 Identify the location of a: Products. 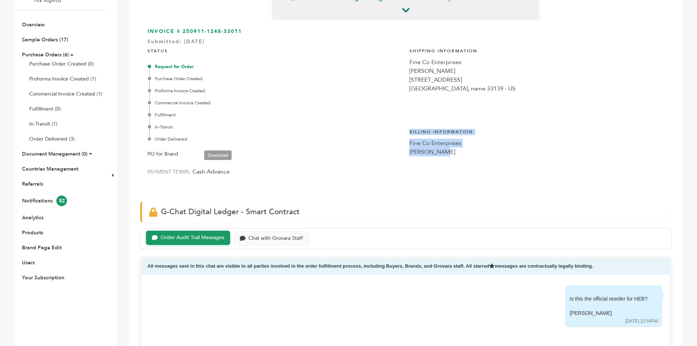
(33, 232).